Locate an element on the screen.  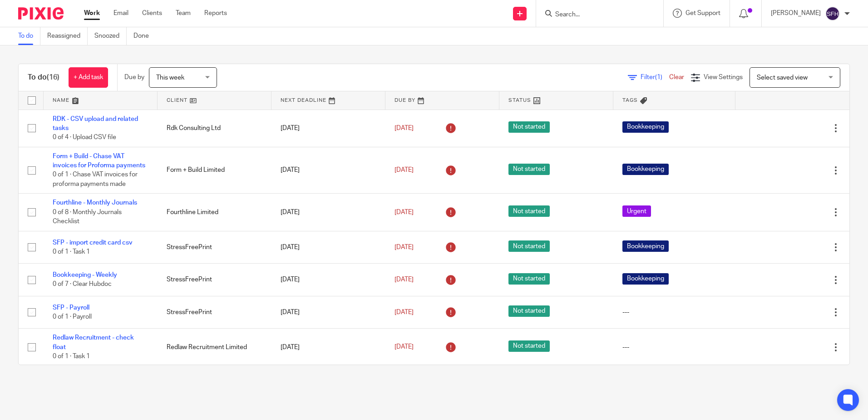
a: SFP - Payroll is located at coordinates (71, 307).